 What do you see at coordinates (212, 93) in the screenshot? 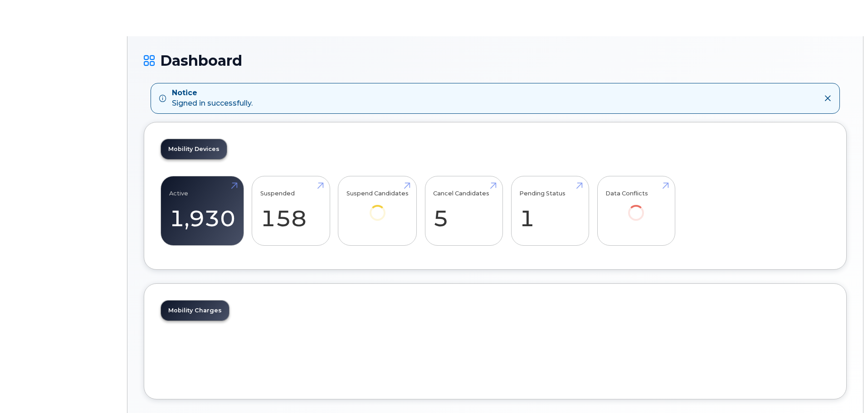
I see `strong: Notice` at bounding box center [212, 93].